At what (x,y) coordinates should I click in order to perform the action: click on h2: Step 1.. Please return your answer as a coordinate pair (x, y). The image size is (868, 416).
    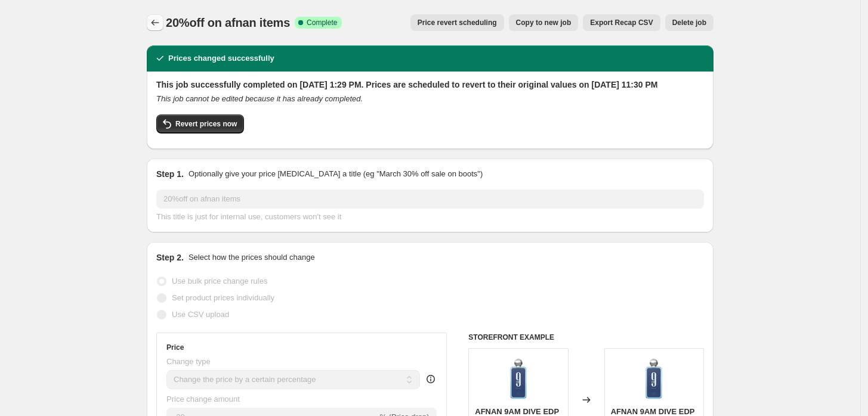
    Looking at the image, I should click on (170, 174).